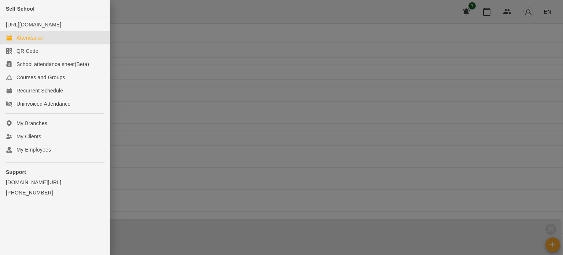  What do you see at coordinates (20, 9) in the screenshot?
I see `span: Self School` at bounding box center [20, 9].